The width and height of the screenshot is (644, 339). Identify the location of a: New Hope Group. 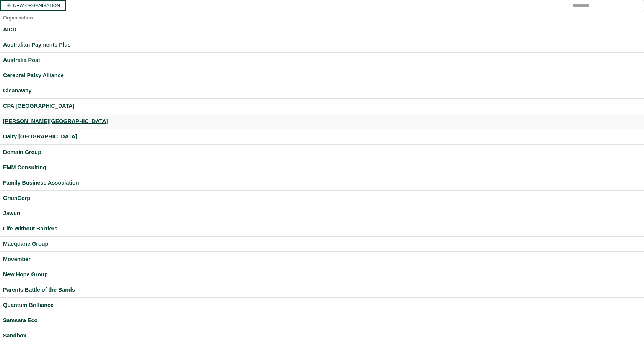
(322, 275).